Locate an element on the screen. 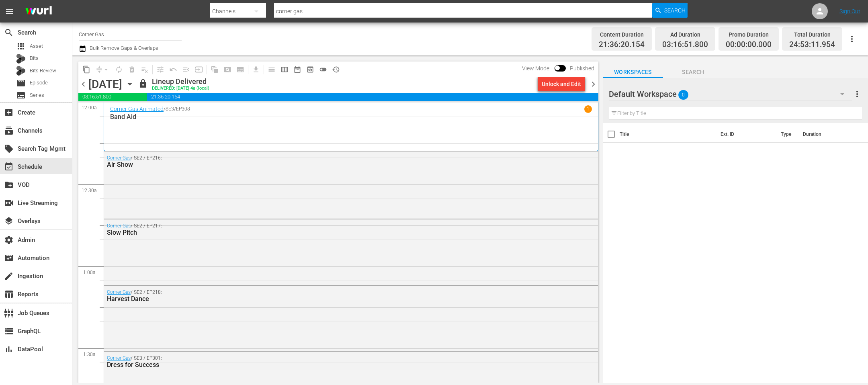  p: 1 is located at coordinates (588, 109).